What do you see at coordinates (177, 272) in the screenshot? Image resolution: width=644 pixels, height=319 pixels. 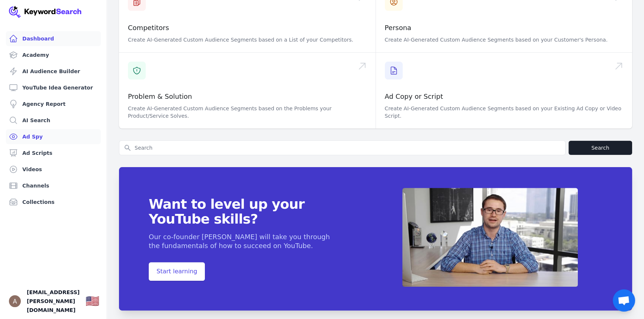 I see `span: Start learning` at bounding box center [177, 272].